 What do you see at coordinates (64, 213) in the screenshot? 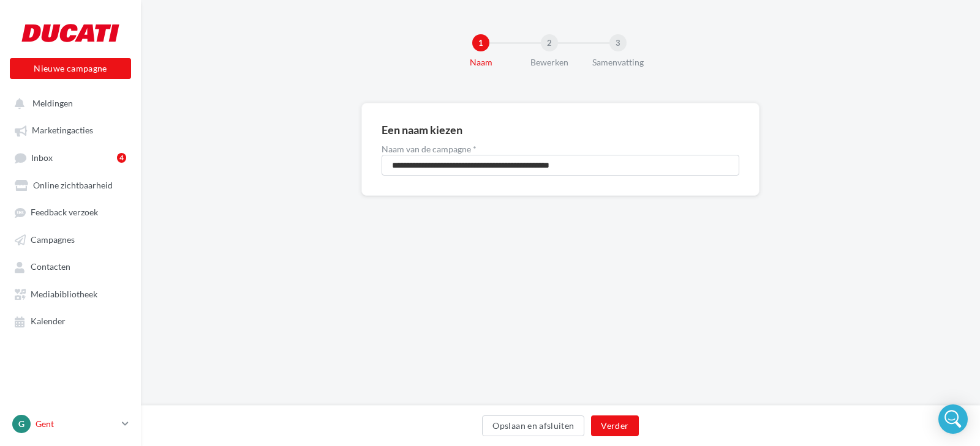
I see `span: Feedback verzoek` at bounding box center [64, 213].